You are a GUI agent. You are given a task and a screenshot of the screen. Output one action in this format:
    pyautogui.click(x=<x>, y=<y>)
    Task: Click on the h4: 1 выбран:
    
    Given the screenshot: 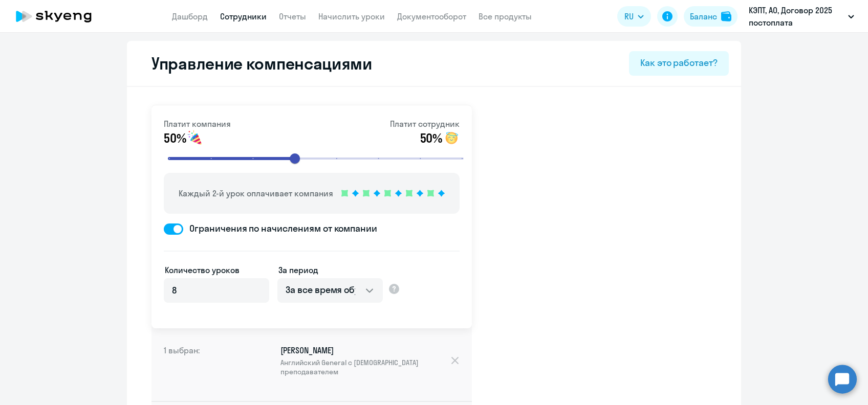 What is the action you would take?
    pyautogui.click(x=205, y=365)
    